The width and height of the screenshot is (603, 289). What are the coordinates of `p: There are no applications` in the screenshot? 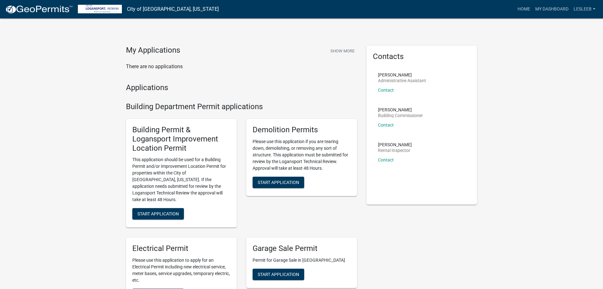 It's located at (242, 67).